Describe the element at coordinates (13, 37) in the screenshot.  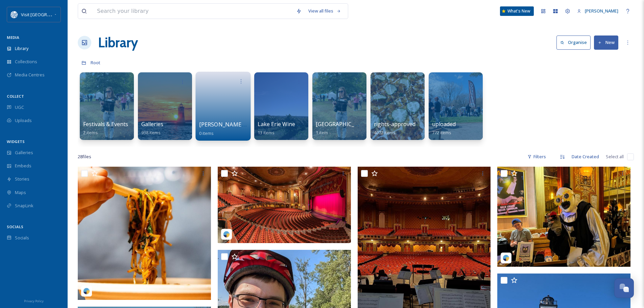
I see `span: MEDIA` at that location.